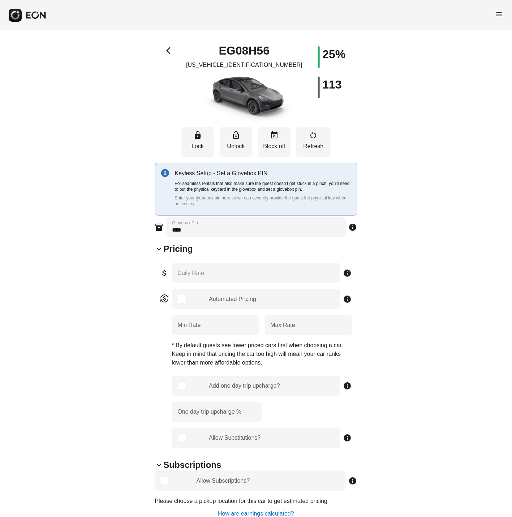 This screenshot has width=512, height=517. What do you see at coordinates (232, 299) in the screenshot?
I see `div: Automated Pricing` at bounding box center [232, 299].